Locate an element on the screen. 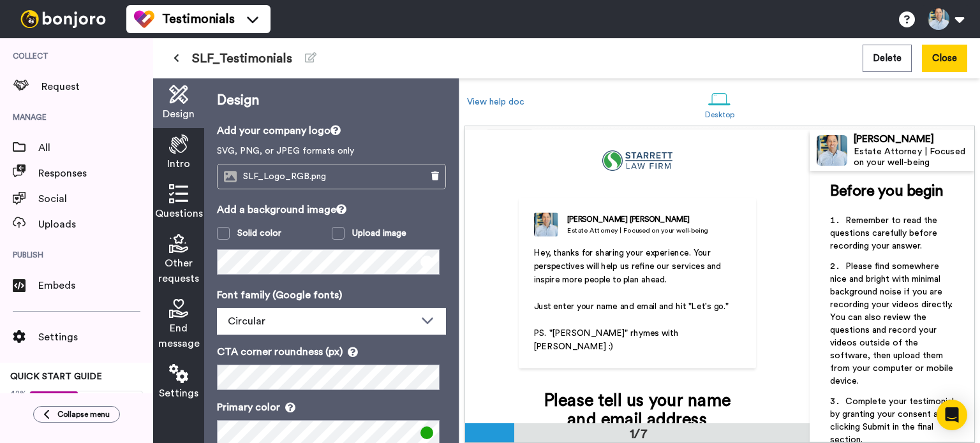  span: All is located at coordinates (96, 148).